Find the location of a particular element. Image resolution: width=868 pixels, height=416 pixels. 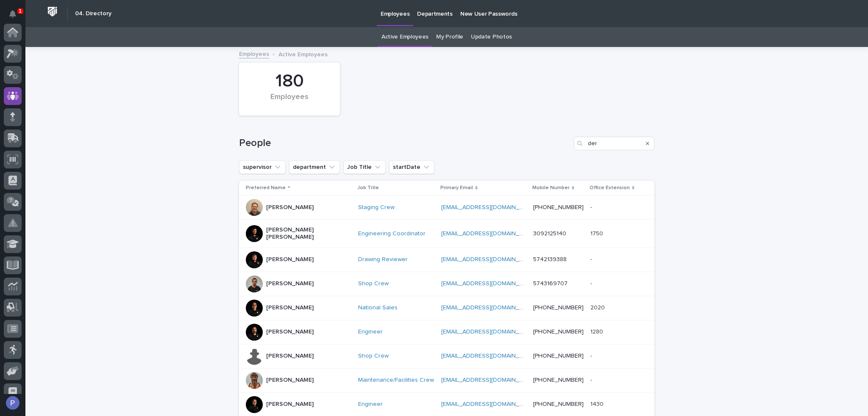

p: 1750 is located at coordinates (597, 233).